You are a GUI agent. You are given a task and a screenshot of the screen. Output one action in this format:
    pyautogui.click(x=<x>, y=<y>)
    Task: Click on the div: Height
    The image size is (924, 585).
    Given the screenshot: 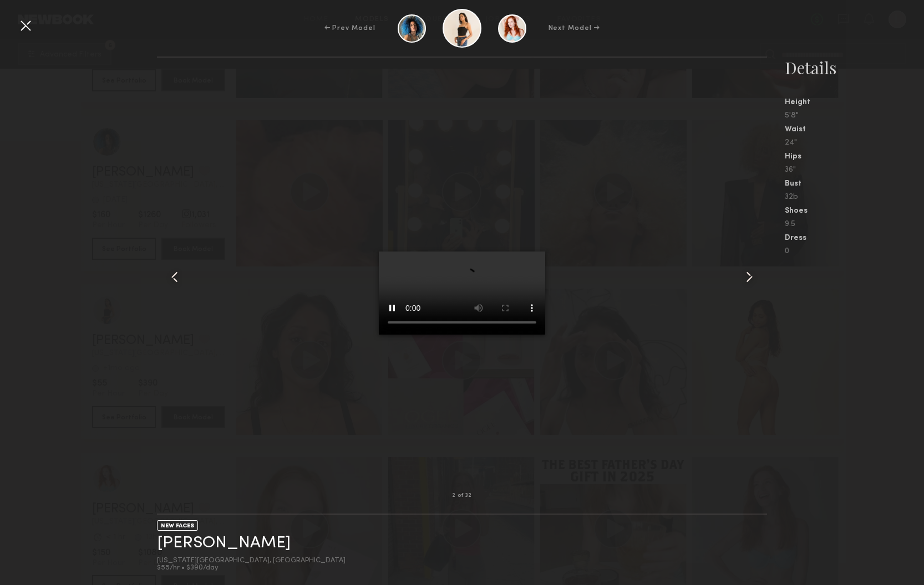 What is the action you would take?
    pyautogui.click(x=854, y=102)
    